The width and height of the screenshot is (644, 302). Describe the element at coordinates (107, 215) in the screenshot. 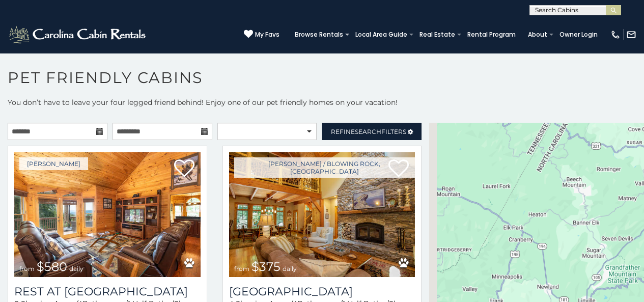

I see `img: 1714397301_thumbnail.jpeg` at that location.